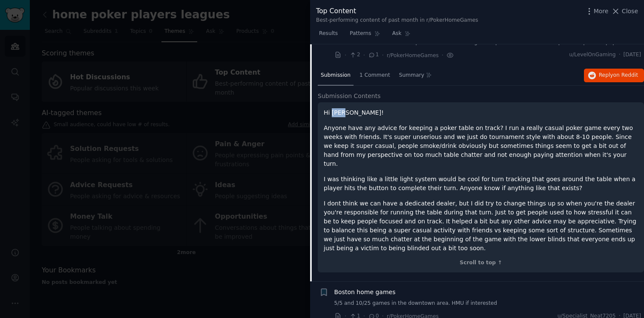  What do you see at coordinates (593, 55) in the screenshot?
I see `span: u/LevelOnGaming` at bounding box center [593, 55].